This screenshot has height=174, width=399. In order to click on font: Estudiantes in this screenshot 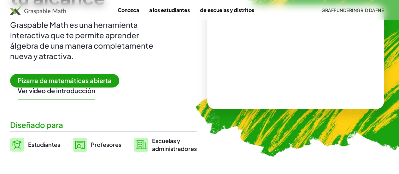, I will do `click(44, 144)`.